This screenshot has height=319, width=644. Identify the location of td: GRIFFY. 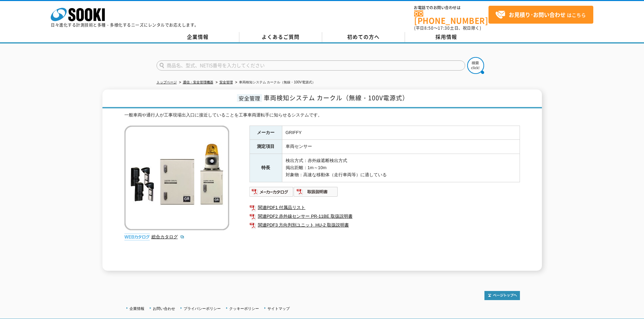
(400, 133).